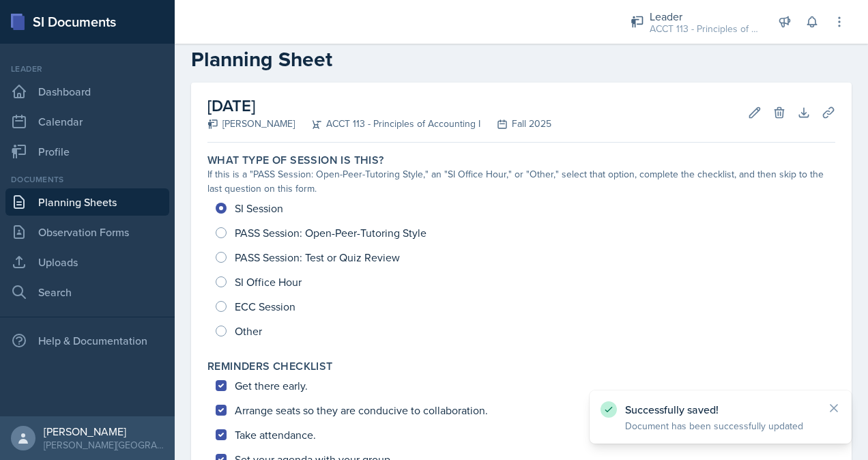 The height and width of the screenshot is (460, 868). Describe the element at coordinates (516, 124) in the screenshot. I see `div: Fall 2025` at that location.